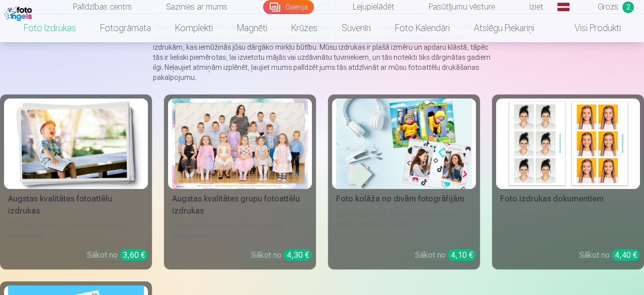 This screenshot has height=295, width=644. I want to click on div: Foto kolāža no divām fotogrāfijām, so click(404, 199).